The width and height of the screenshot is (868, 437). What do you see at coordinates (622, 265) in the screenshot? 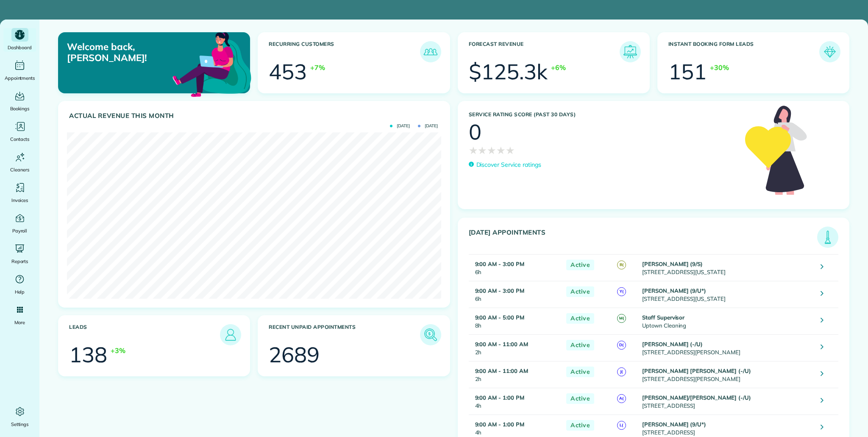
I see `span: B(` at bounding box center [622, 265].